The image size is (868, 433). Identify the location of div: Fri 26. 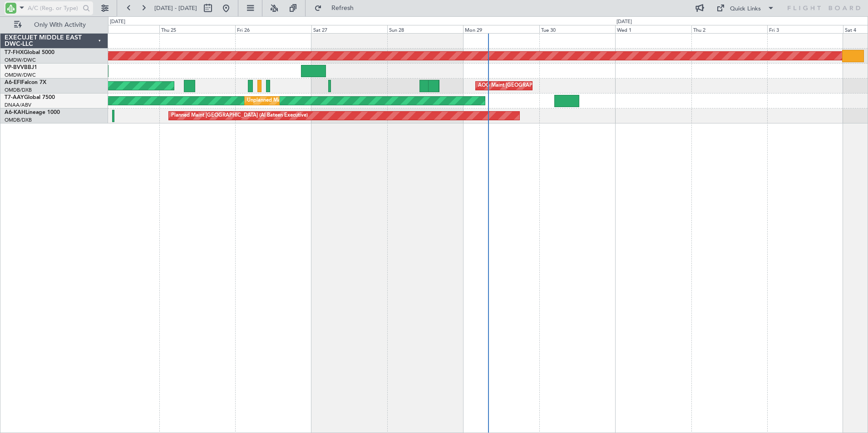
(273, 29).